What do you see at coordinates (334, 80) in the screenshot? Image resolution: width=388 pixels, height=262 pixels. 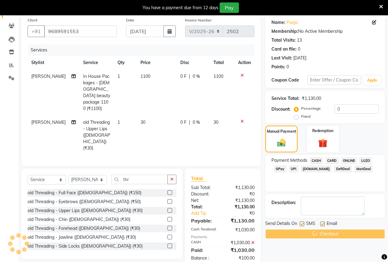 I see `input: Enter Offer / Coupon Code` at bounding box center [334, 80].